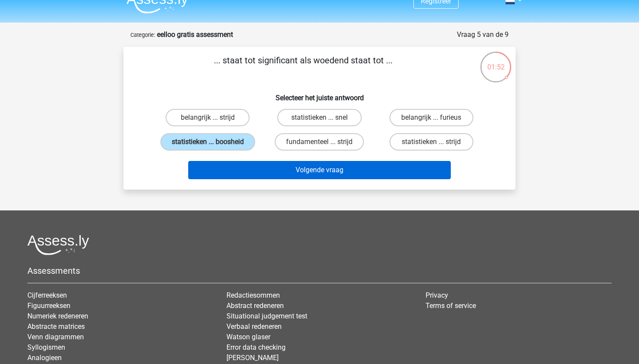  Describe the element at coordinates (496, 61) in the screenshot. I see `div: 01:52` at that location.